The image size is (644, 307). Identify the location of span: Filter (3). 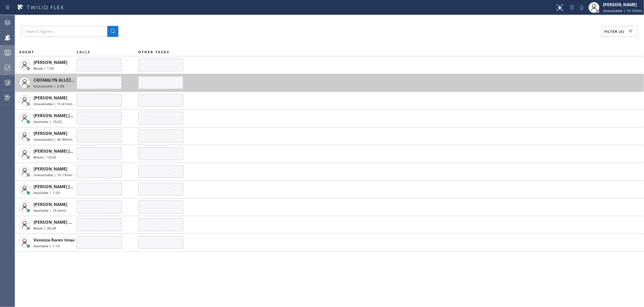
(614, 31).